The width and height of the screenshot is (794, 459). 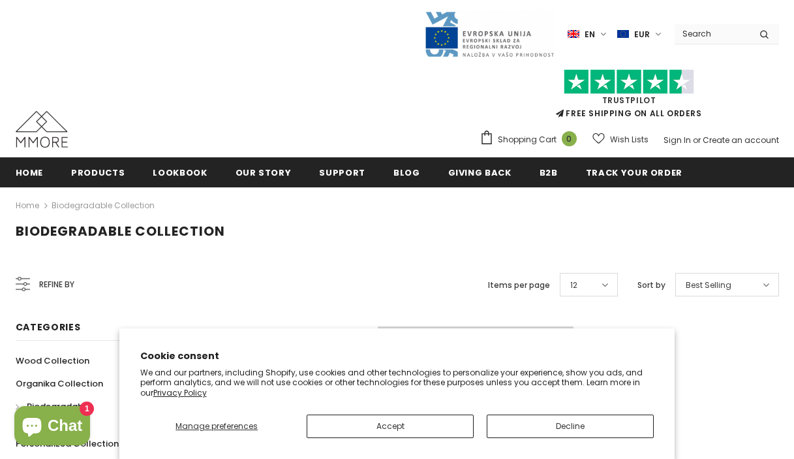 I want to click on a: Giving back, so click(x=480, y=172).